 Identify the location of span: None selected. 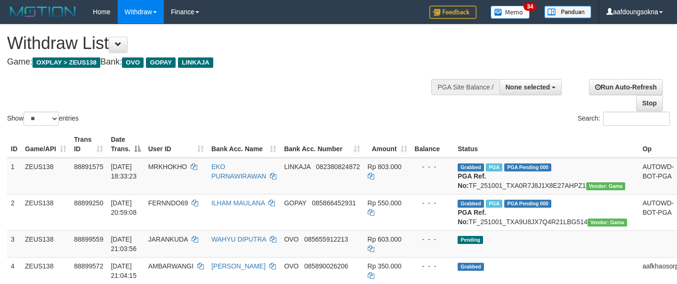
(528, 87).